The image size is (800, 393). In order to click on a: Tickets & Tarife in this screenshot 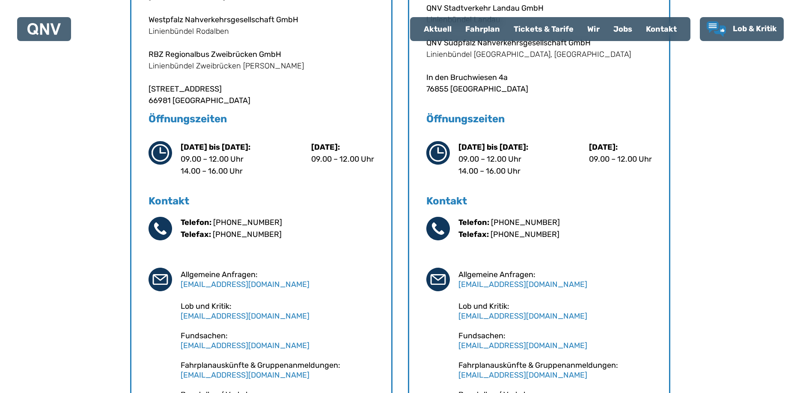, I will do `click(543, 29)`.